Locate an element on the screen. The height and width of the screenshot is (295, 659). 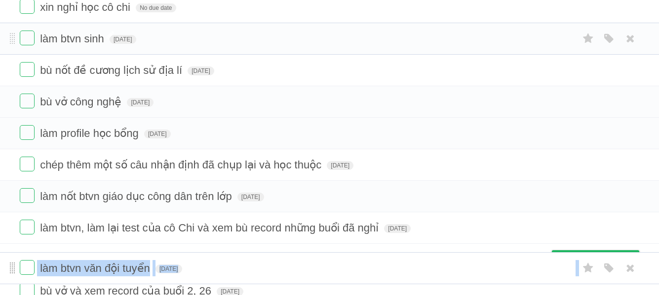
span: bù nốt đề cương lịch sử địa lí is located at coordinates (112, 70).